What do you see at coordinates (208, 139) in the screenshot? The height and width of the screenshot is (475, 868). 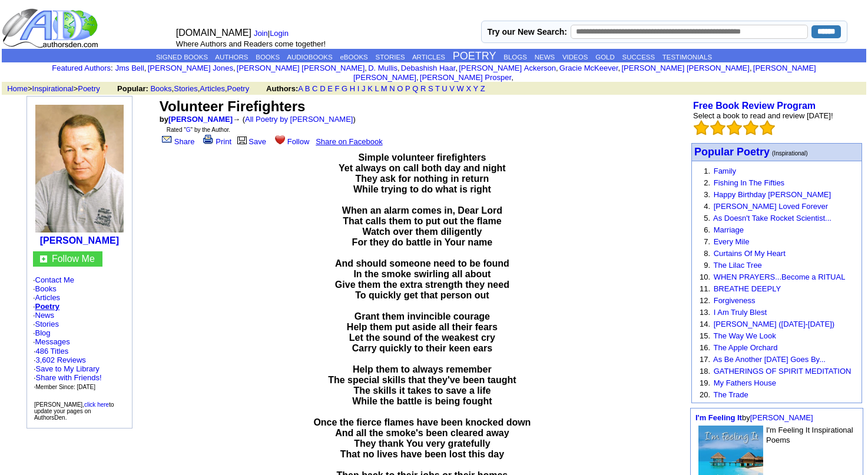 I see `img: print.gif` at bounding box center [208, 139].